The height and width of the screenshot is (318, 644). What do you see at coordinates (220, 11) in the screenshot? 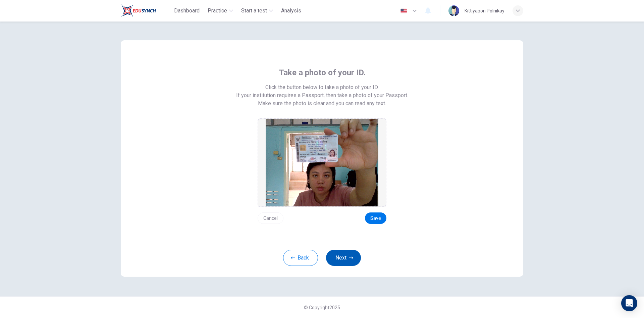
I see `button: Practice` at bounding box center [220, 11].